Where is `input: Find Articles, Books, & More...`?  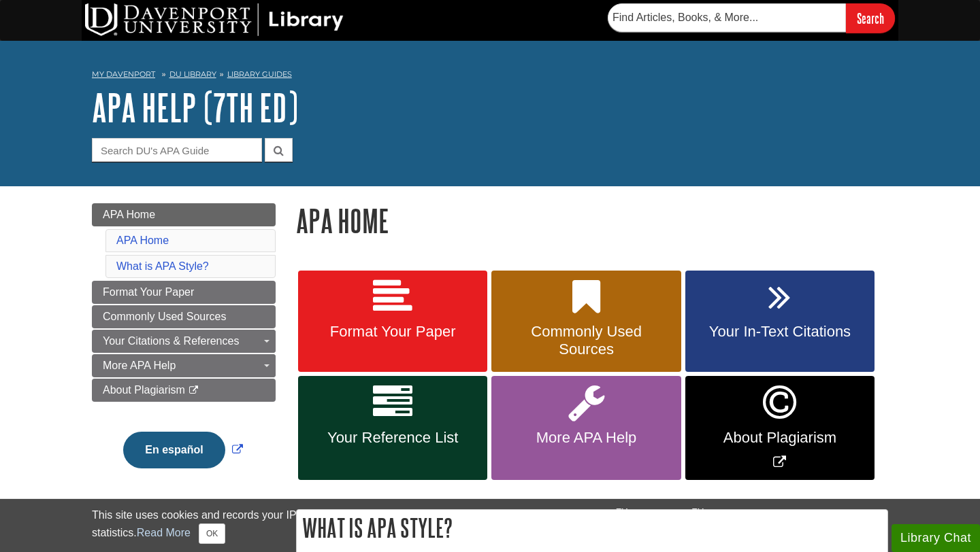 input: Find Articles, Books, & More... is located at coordinates (726, 17).